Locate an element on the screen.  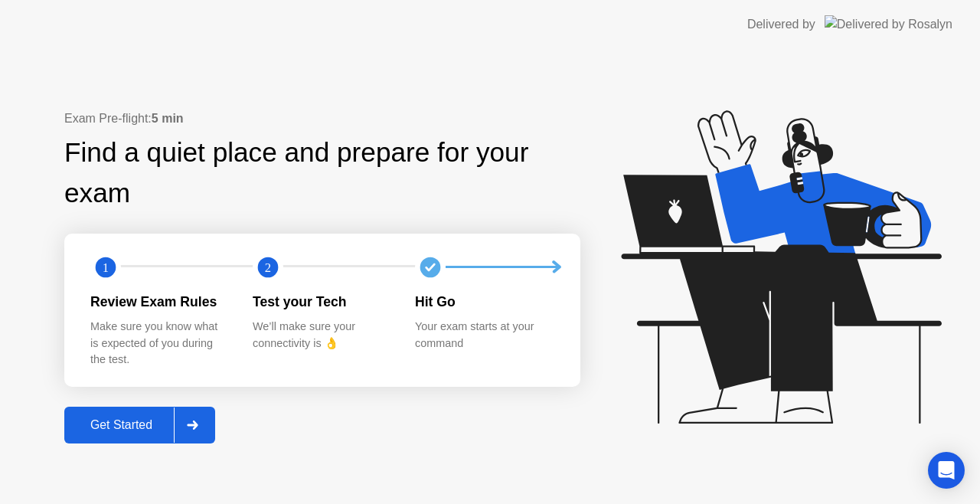
text: 2 is located at coordinates (268, 266).